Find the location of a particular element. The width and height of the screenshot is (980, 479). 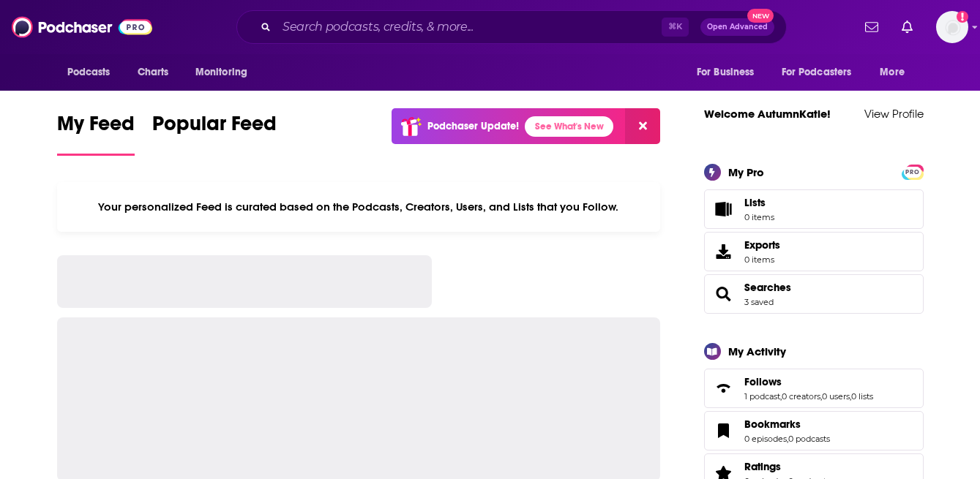

button: Show profile menu is located at coordinates (951, 27).